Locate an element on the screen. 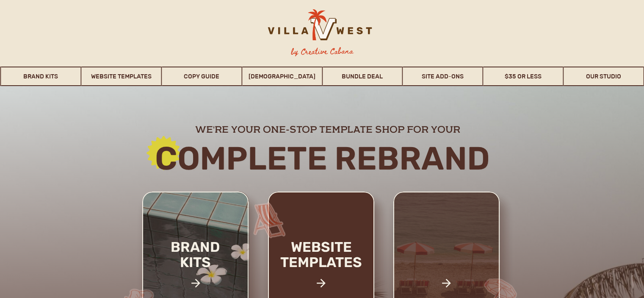 The width and height of the screenshot is (644, 298). h2: brand kits is located at coordinates (195, 266).